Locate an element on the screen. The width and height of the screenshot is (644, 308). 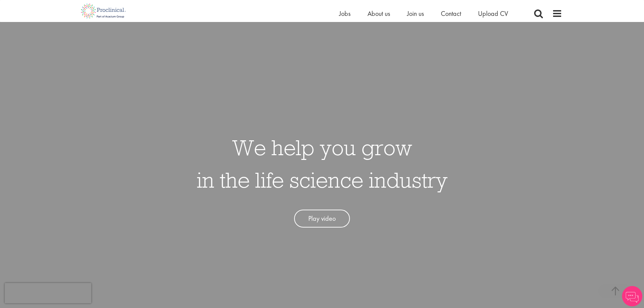
img: Chatbot is located at coordinates (632, 296).